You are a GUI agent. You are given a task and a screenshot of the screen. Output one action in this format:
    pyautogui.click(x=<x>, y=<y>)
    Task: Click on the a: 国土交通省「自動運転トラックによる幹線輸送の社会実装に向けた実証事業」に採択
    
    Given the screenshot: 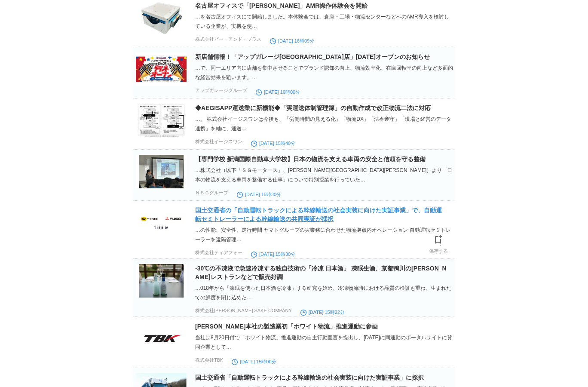 What is the action you would take?
    pyautogui.click(x=310, y=378)
    